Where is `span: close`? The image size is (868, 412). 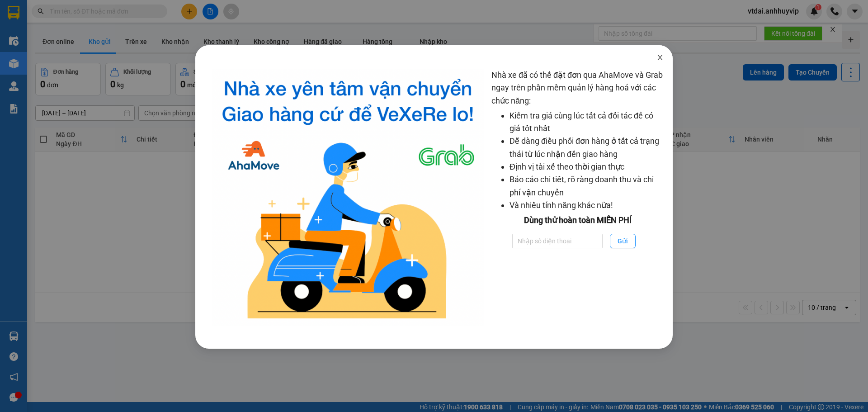 span: close is located at coordinates (660, 57).